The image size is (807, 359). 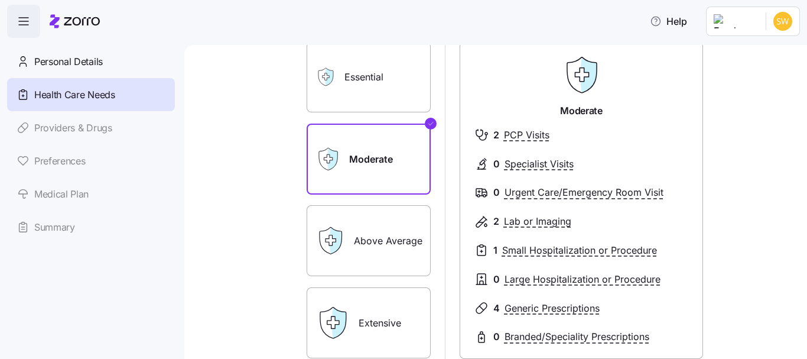 What do you see at coordinates (91, 227) in the screenshot?
I see `a: Summary` at bounding box center [91, 227].